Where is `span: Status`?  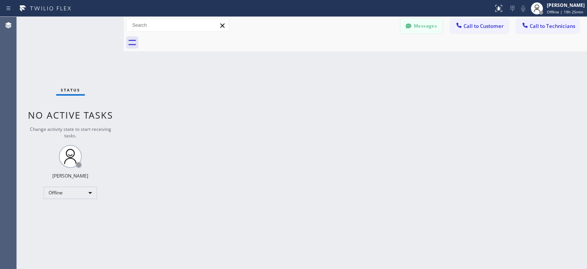 span: Status is located at coordinates (70, 90).